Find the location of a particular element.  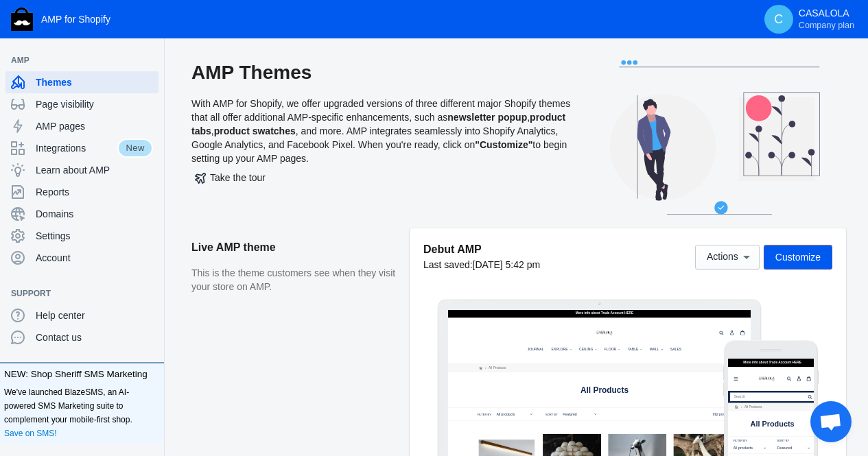

span: CEILING is located at coordinates (406, 120).